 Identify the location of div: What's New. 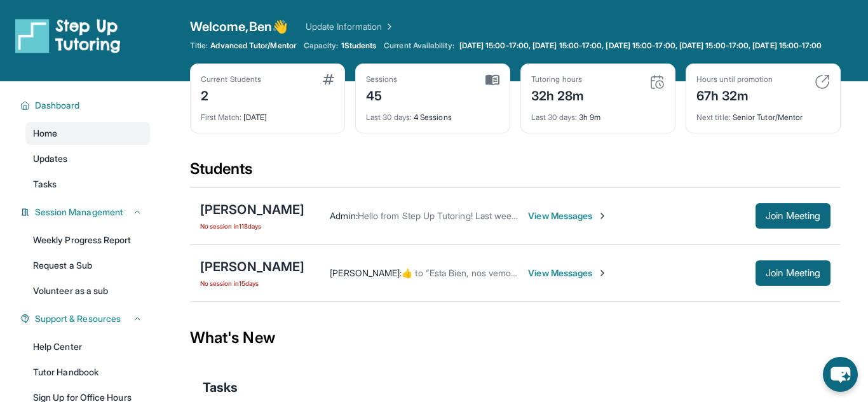
(515, 338).